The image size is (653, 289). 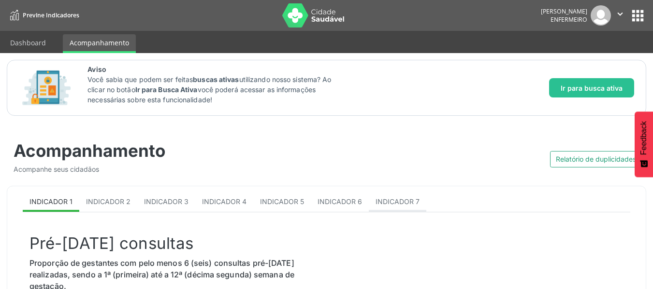 What do you see at coordinates (569, 19) in the screenshot?
I see `span: Enfermeiro` at bounding box center [569, 19].